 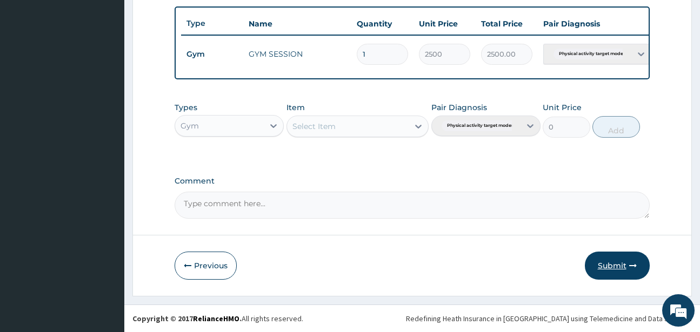 What do you see at coordinates (212, 23) in the screenshot?
I see `th: Type` at bounding box center [212, 23].